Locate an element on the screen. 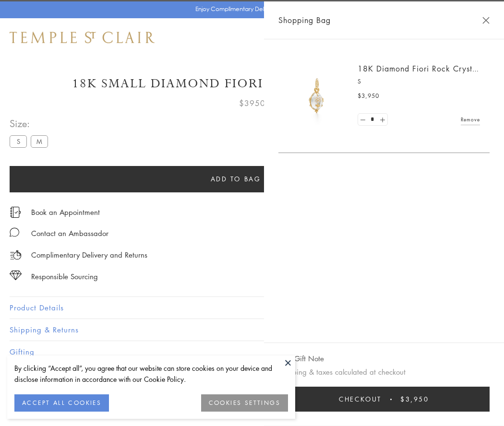  button: COOKIES SETTINGS is located at coordinates (245, 403).